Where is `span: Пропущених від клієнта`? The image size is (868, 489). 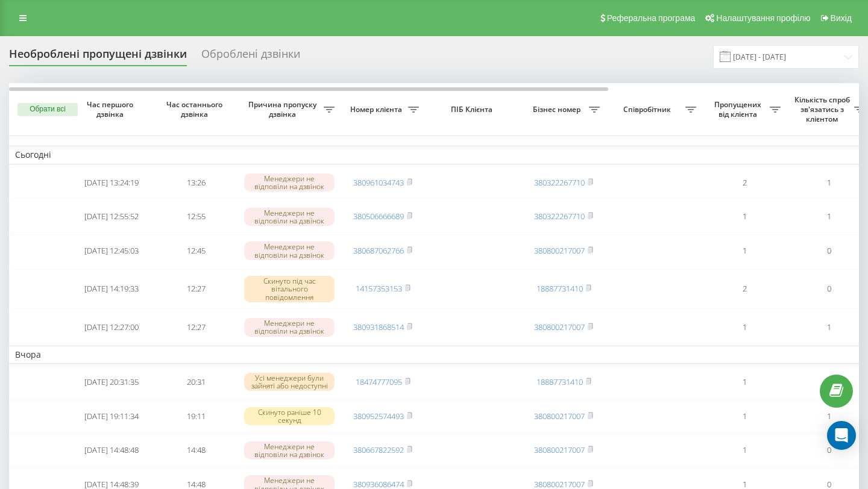
span: Пропущених від клієнта is located at coordinates (739, 109).